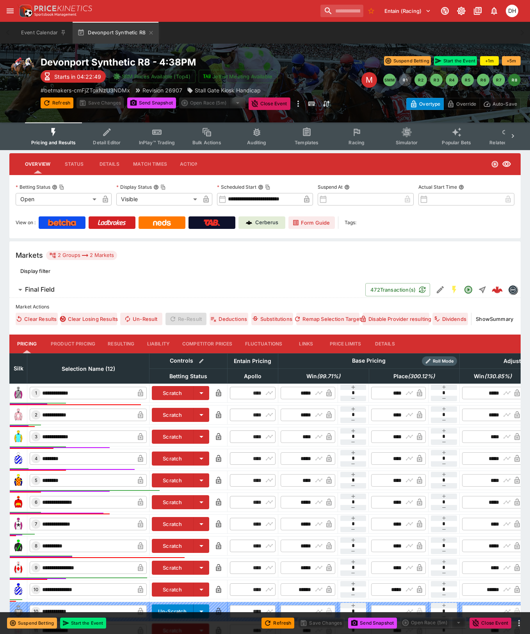 This screenshot has width=530, height=634. Describe the element at coordinates (172, 612) in the screenshot. I see `button: Un-Scratch` at that location.